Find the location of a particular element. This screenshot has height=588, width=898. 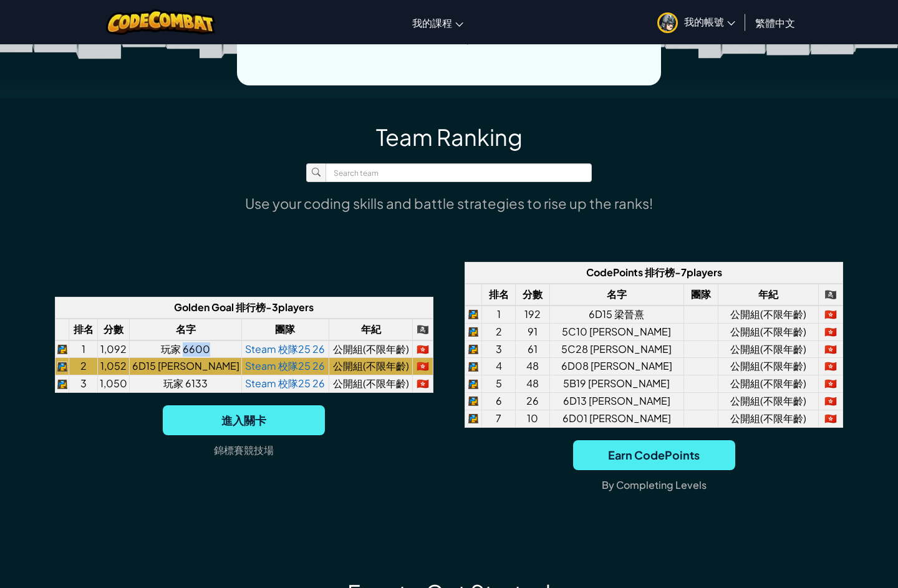

td: 10 is located at coordinates (533, 419).